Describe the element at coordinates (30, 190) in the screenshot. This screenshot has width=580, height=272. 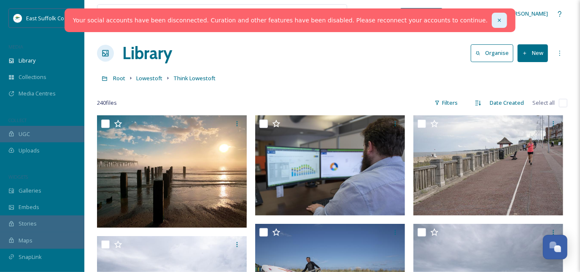
I see `span: Galleries` at that location.